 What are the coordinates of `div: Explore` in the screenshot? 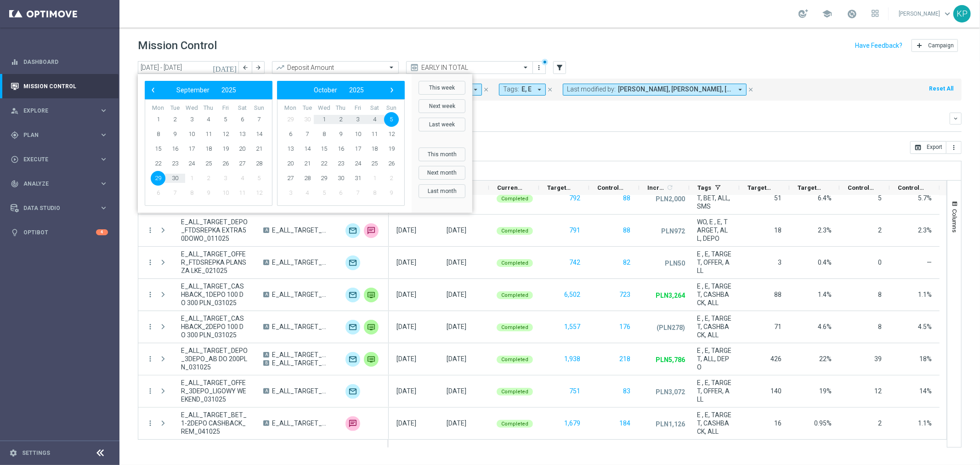 It's located at (55, 111).